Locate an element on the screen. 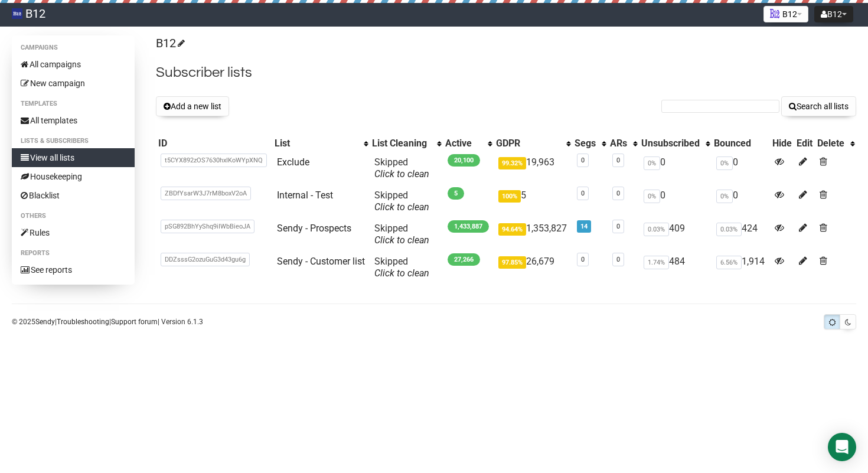 The image size is (868, 473). div: Segs is located at coordinates (585, 144).